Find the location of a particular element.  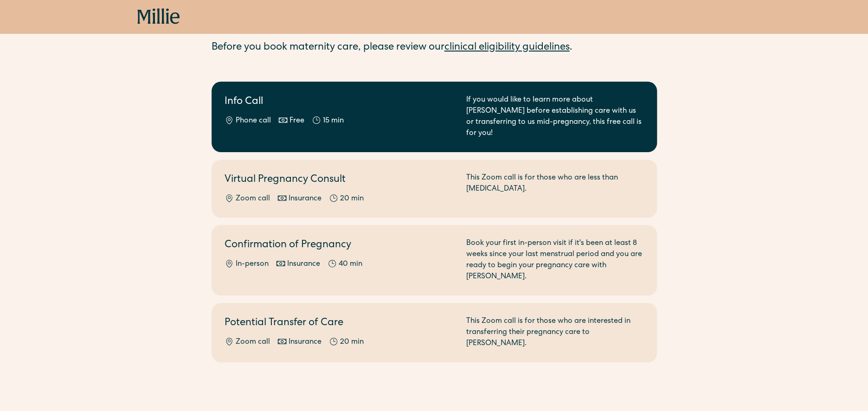

a: Virtual Pregnancy ConsultZoom callInsurance20 minThis Zoom call is for those who are less than [M... is located at coordinates (434, 189).